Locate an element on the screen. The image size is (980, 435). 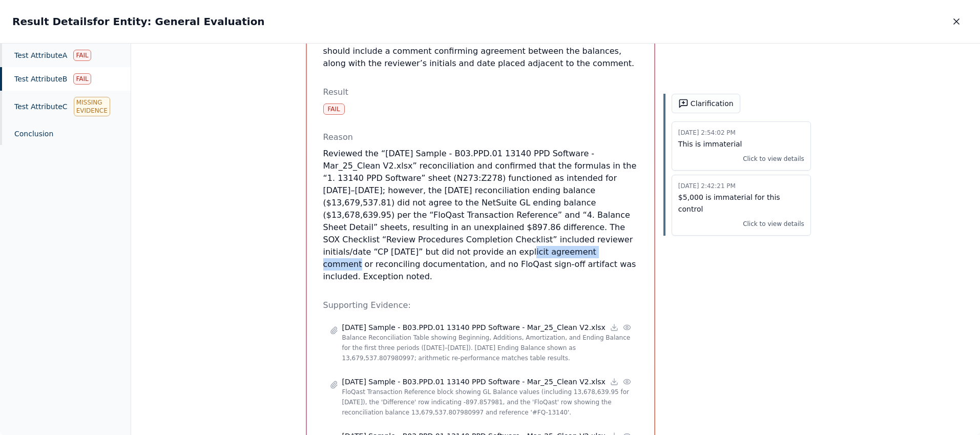
button: Clarification is located at coordinates (706, 104).